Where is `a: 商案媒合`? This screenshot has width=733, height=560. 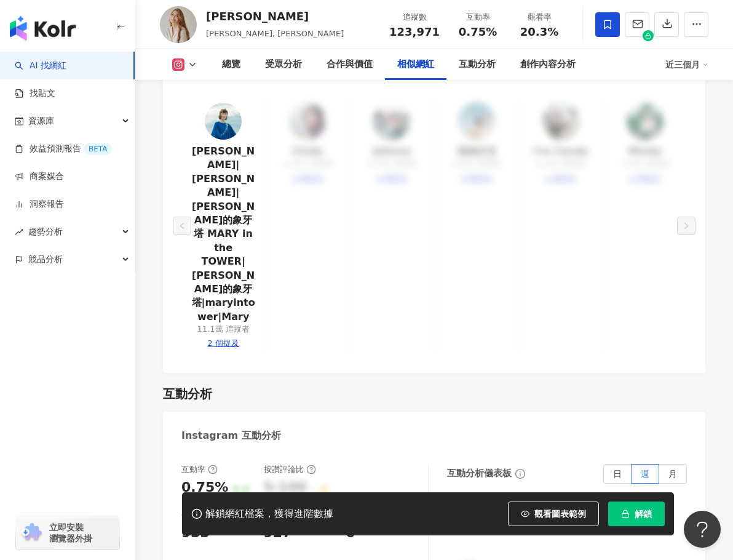
a: 商案媒合 is located at coordinates (39, 177).